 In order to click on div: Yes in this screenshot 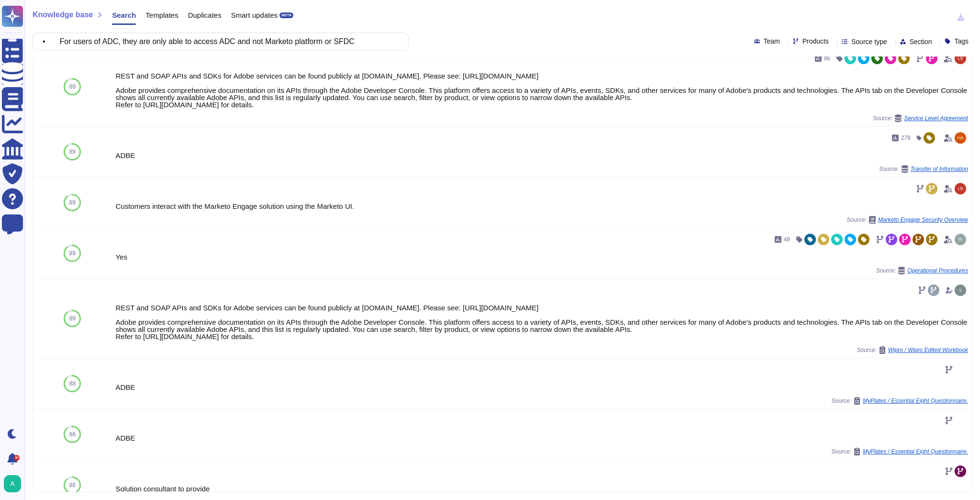, I will do `click(542, 256)`.